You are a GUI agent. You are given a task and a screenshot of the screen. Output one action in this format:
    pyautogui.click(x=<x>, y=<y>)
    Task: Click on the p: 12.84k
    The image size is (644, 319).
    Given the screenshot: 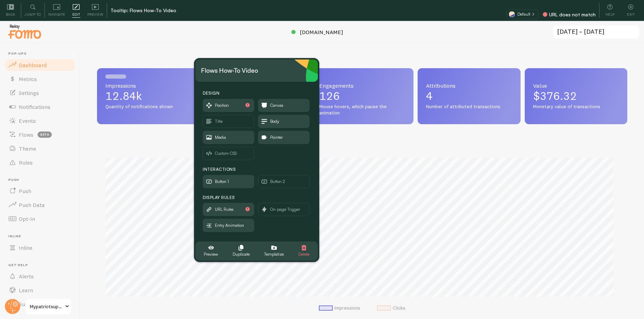 What is the action you would take?
    pyautogui.click(x=148, y=96)
    